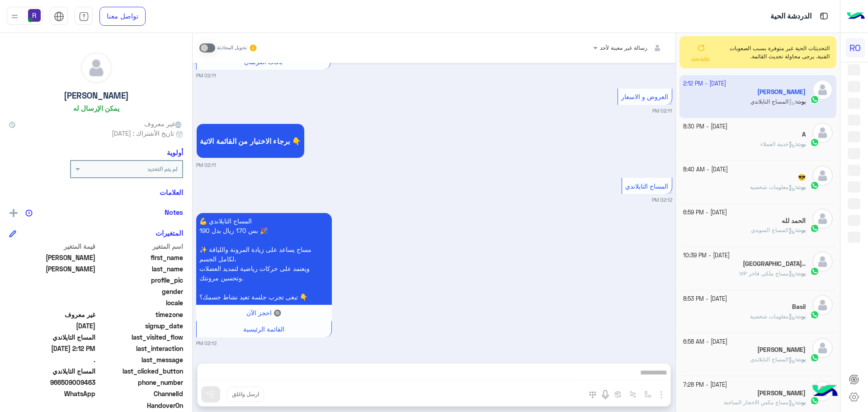 The width and height of the screenshot is (868, 412). Describe the element at coordinates (825, 391) in the screenshot. I see `img: hulul-logo.png` at that location.